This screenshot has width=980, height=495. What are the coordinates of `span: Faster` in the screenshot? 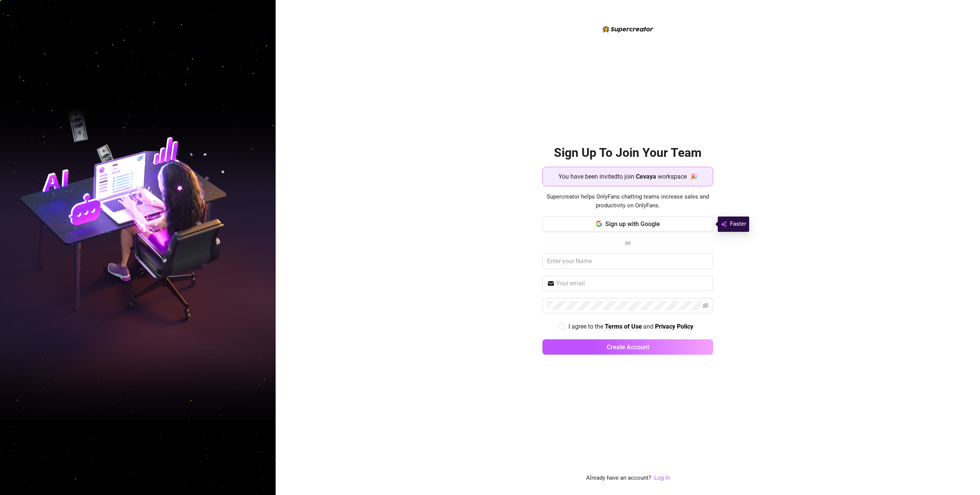 It's located at (738, 224).